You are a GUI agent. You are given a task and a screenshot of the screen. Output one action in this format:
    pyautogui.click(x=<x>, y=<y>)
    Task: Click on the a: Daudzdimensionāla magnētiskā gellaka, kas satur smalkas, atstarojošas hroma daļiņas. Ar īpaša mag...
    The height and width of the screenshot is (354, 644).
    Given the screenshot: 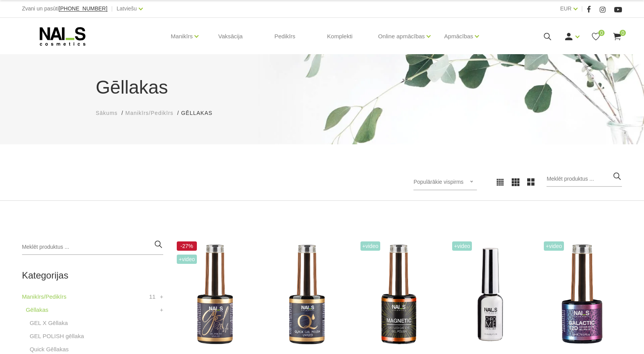 What is the action you would take?
    pyautogui.click(x=581, y=294)
    